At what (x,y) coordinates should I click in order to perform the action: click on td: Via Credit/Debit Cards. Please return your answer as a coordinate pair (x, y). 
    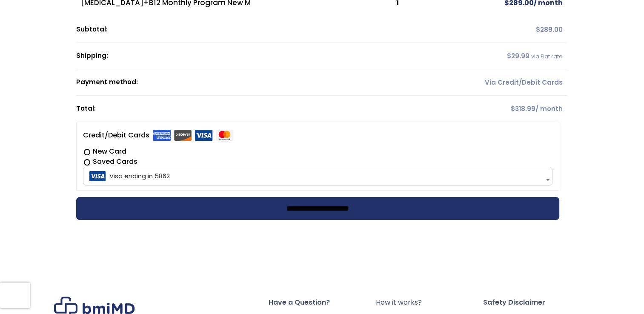
    Looking at the image, I should click on (496, 83).